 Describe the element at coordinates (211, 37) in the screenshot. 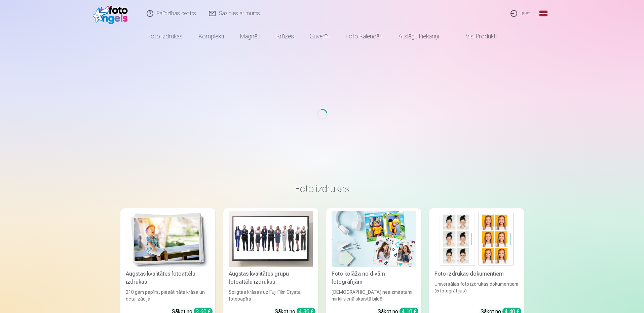

I see `a: Komplekti` at that location.